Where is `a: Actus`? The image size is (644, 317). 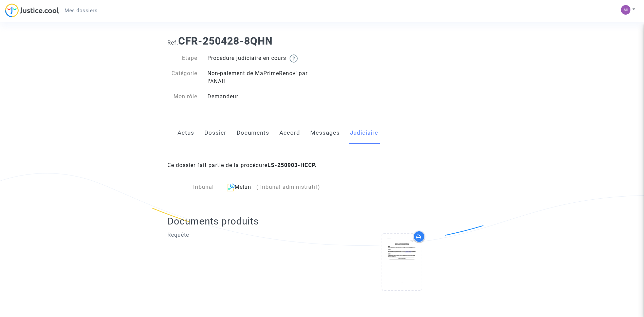 a: Actus is located at coordinates (186, 133).